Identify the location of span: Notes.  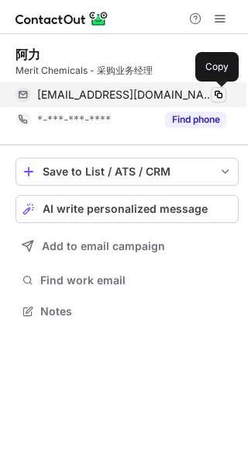
(137, 311).